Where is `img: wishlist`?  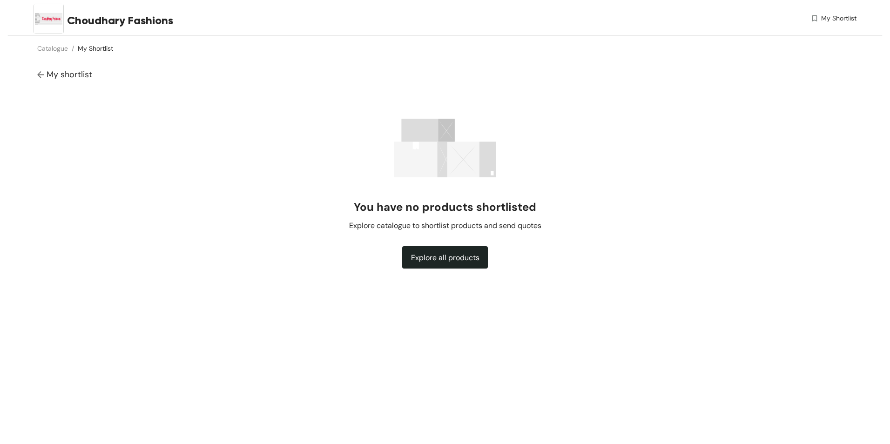
img: wishlist is located at coordinates (815, 18).